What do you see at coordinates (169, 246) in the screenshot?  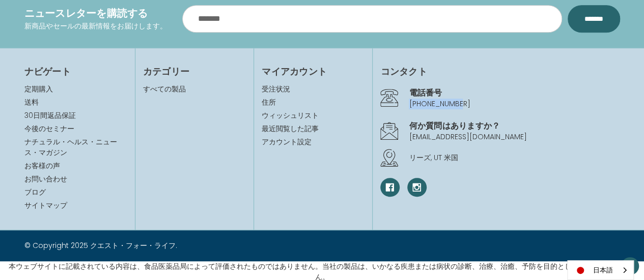 I see `p: © Copyright 2025 クエスト・フォー・ライフ.` at bounding box center [169, 246].